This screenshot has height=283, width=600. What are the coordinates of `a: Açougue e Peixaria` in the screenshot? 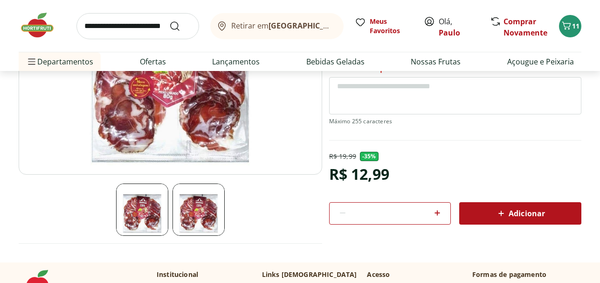 It's located at (541, 62).